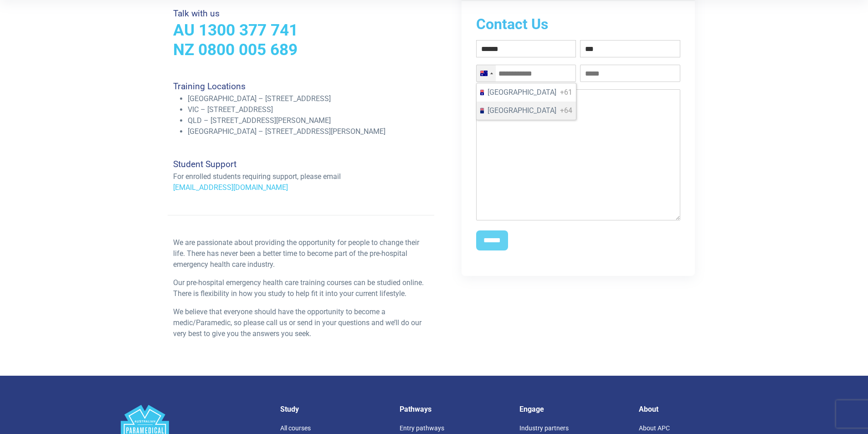  What do you see at coordinates (300, 177) in the screenshot?
I see `p: For enrolled students requiring support, please email` at bounding box center [300, 177].